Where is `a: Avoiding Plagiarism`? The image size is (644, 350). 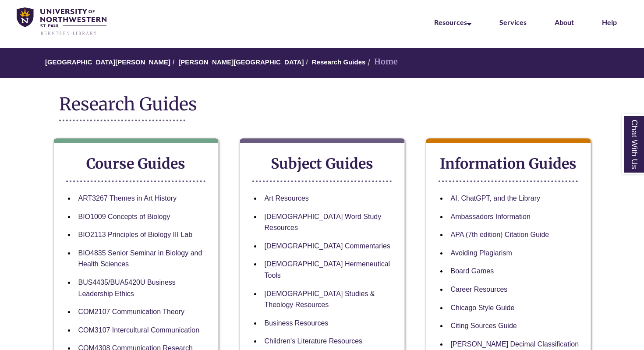 a: Avoiding Plagiarism is located at coordinates (481, 253).